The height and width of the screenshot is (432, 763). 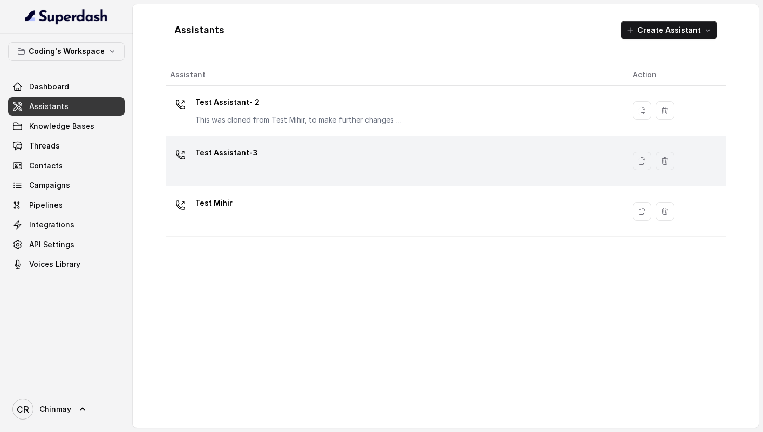 I want to click on p: This was cloned from Test Mihir, to make further changes as discussed with the Superdash team., so click(x=299, y=120).